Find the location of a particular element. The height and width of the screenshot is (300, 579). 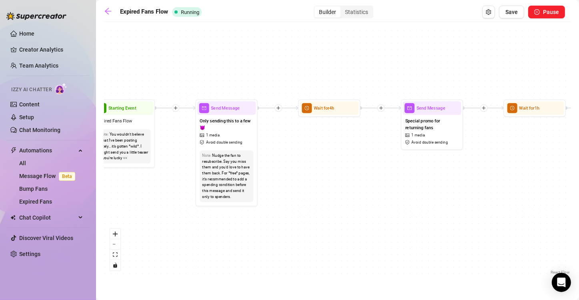

button: zoom out is located at coordinates (115, 245).